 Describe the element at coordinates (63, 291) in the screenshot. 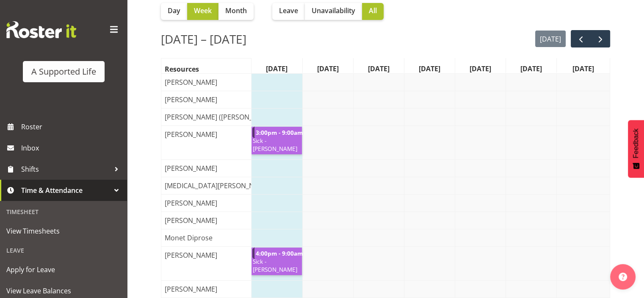

I see `span: View Leave Balances` at that location.